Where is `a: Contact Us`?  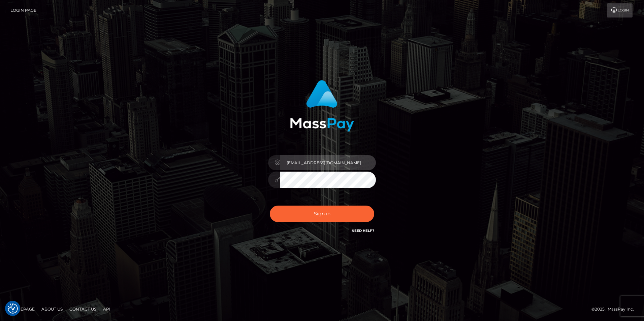
a: Contact Us is located at coordinates (83, 309).